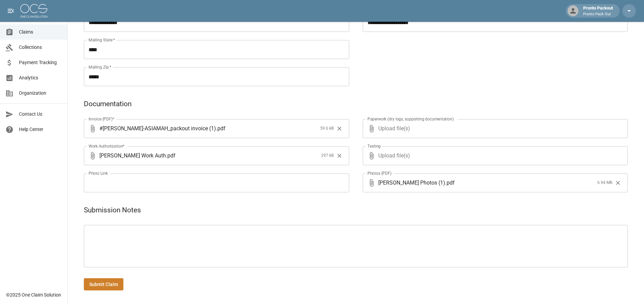 Image resolution: width=644 pixels, height=304 pixels. I want to click on label: Photos (PDF), so click(379, 173).